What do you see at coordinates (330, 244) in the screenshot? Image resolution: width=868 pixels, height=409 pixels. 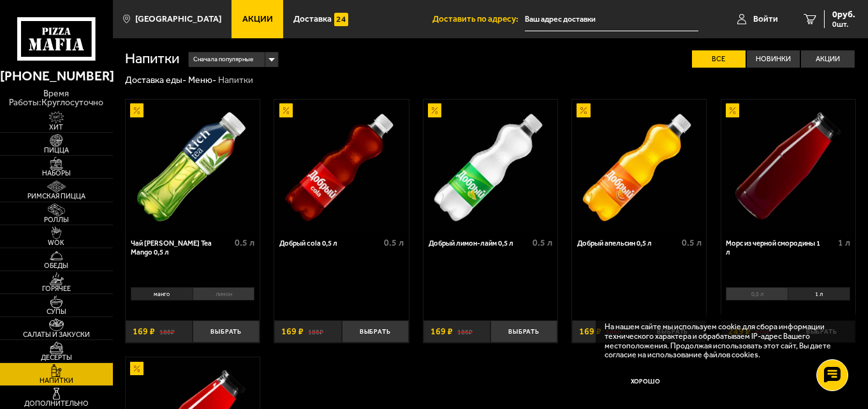 I see `div: Добрый cola 0,5 л` at bounding box center [330, 244].